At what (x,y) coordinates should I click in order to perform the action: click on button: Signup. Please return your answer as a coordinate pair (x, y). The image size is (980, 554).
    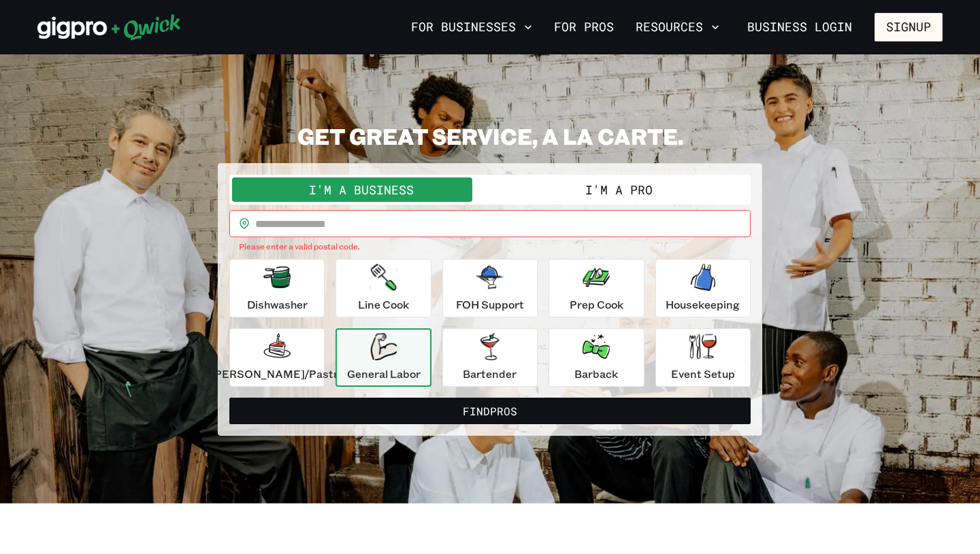
    Looking at the image, I should click on (908, 27).